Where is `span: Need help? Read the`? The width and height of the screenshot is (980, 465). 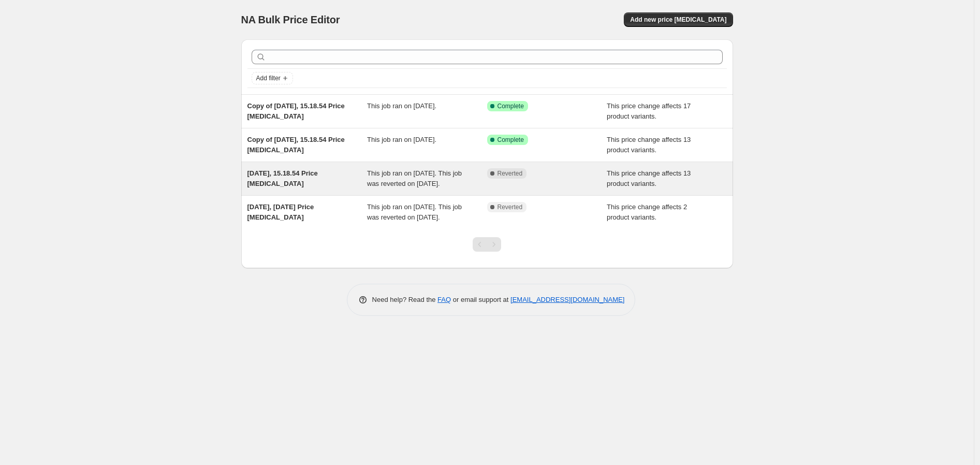
span: Need help? Read the is located at coordinates (405, 299).